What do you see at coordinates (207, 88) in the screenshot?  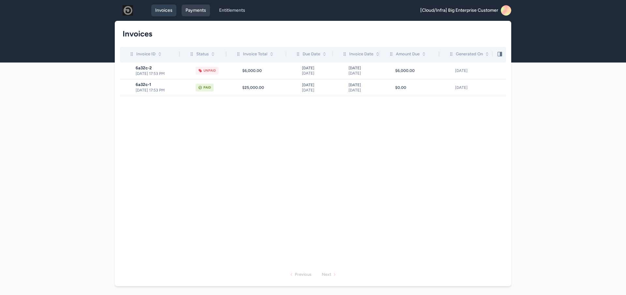 I see `div: Paid` at bounding box center [207, 88].